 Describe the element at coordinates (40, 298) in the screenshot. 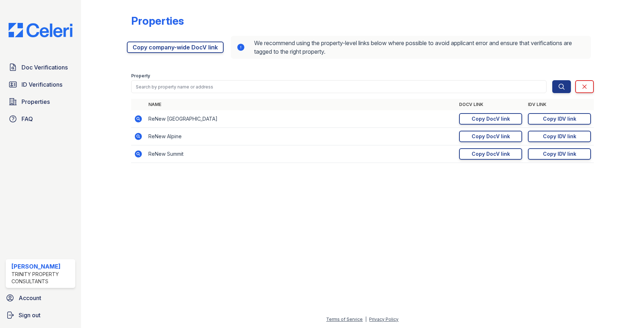

I see `a: Account` at that location.